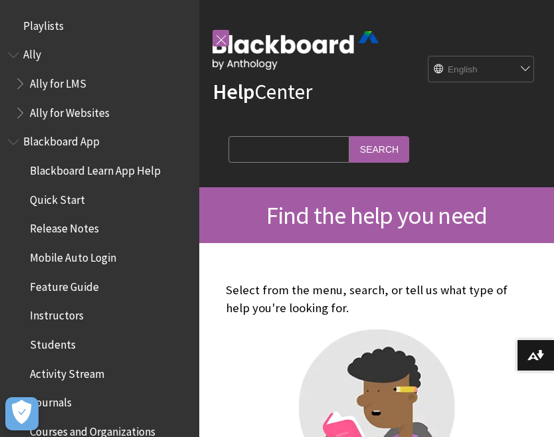 The height and width of the screenshot is (437, 554). What do you see at coordinates (95, 168) in the screenshot?
I see `span: Blackboard Learn App Help` at bounding box center [95, 168].